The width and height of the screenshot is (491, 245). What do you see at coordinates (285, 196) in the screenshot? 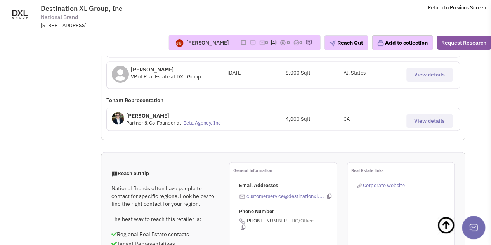
I see `a: customerservice@destinationxl....` at bounding box center [285, 196].